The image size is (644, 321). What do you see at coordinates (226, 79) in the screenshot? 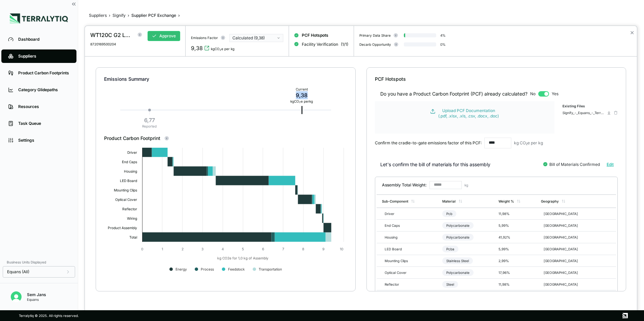
I see `div: Emissions Summary` at bounding box center [226, 79].